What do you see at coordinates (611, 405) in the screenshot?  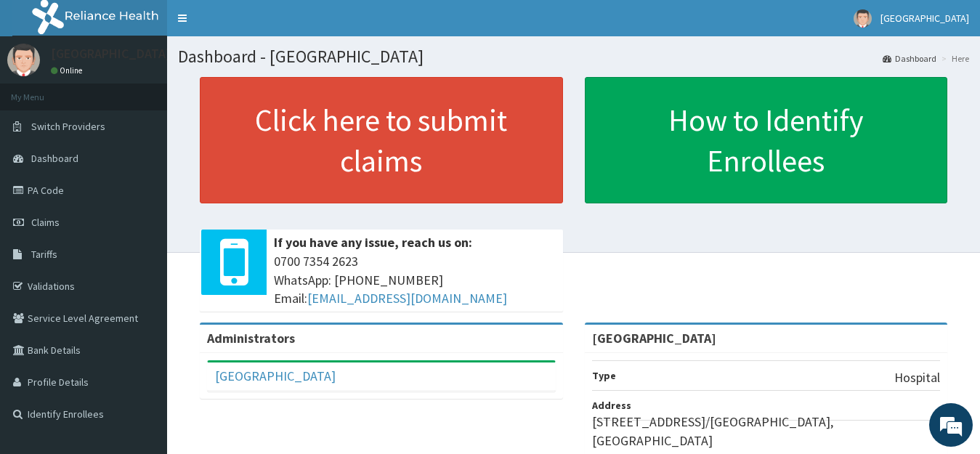 I see `b: Address` at bounding box center [611, 405].